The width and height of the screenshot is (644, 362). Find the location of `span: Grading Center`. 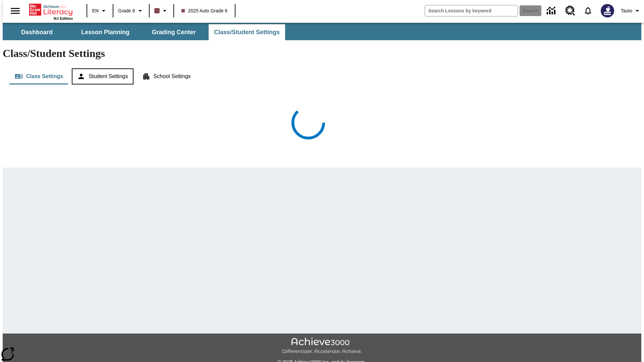

span: Grading Center is located at coordinates (173, 32).